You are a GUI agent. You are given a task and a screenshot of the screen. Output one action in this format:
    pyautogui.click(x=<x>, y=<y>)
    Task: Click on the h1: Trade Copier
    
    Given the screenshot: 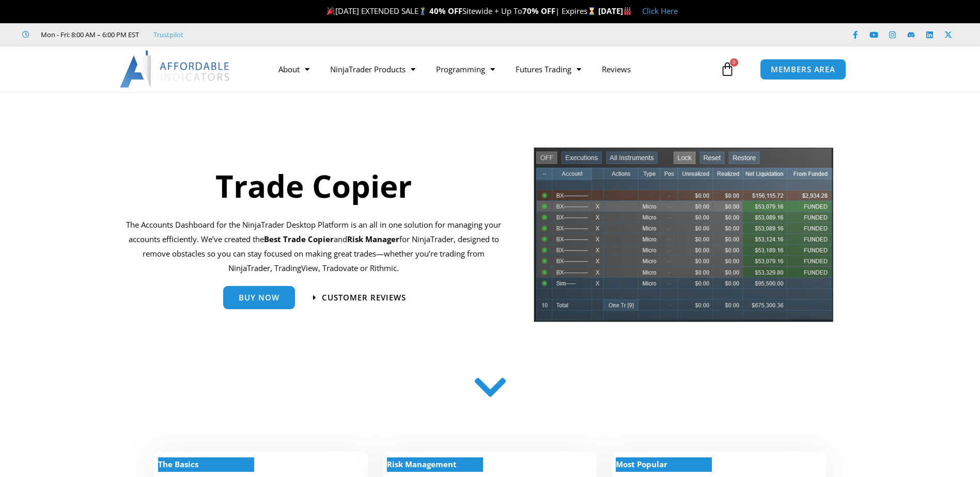 What is the action you would take?
    pyautogui.click(x=313, y=186)
    